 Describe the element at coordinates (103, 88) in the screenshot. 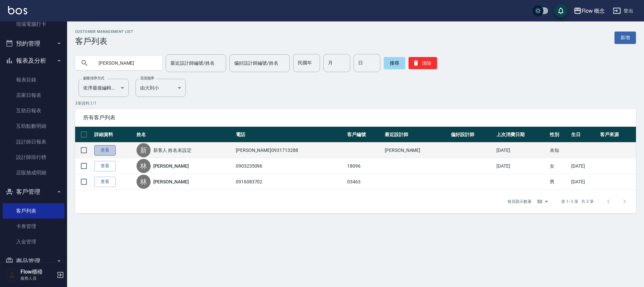

I see `div: 依序最後編輯時間` at that location.